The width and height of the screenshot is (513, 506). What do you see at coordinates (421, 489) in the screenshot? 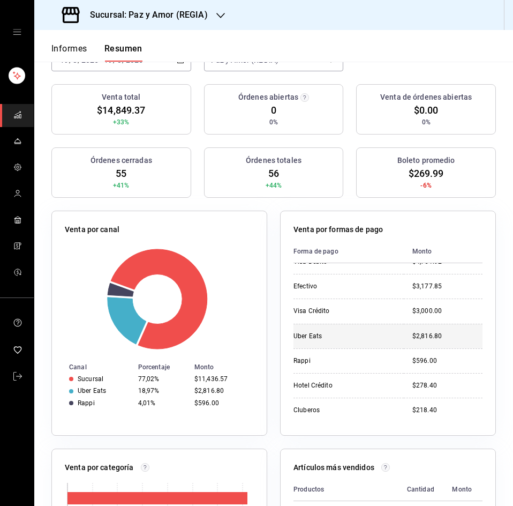
I see `font: Cantidad` at bounding box center [421, 489].